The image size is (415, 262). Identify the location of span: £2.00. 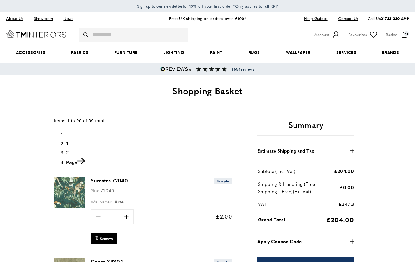
(224, 216).